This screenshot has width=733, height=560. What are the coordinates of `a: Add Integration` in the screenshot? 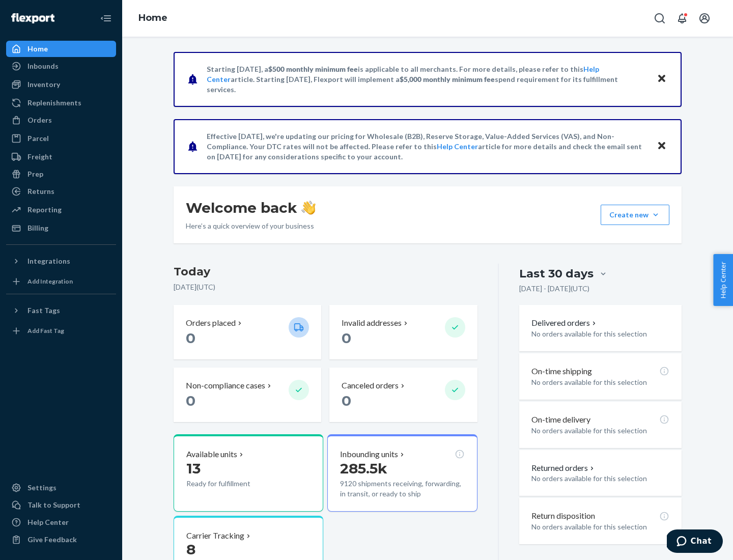 It's located at (61, 281).